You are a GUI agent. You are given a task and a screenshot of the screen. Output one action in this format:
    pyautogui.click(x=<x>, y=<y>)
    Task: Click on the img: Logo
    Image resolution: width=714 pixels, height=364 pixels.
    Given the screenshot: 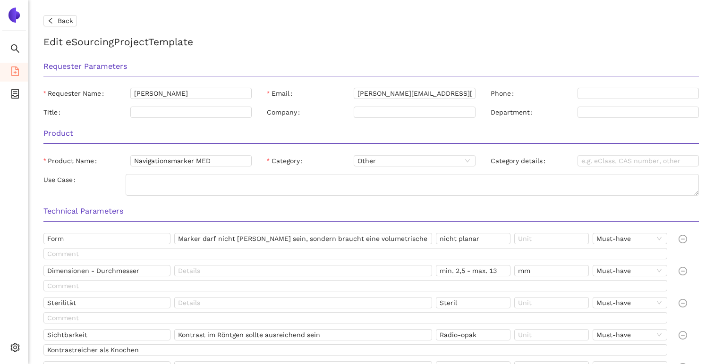 What is the action you would take?
    pyautogui.click(x=14, y=15)
    